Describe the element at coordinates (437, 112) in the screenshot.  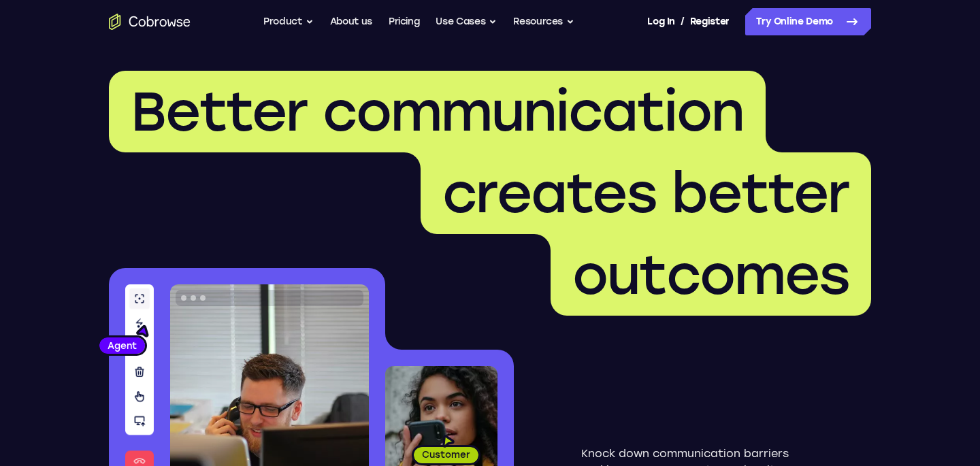
I see `span: Better communication` at that location.